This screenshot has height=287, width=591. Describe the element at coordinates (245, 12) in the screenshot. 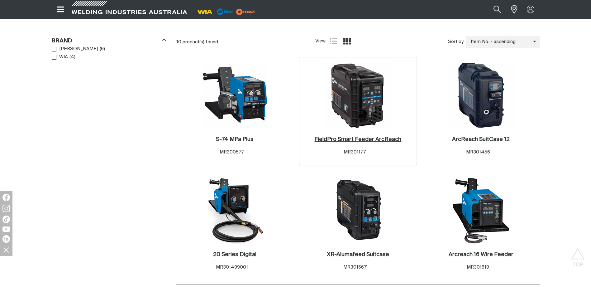

I see `img: miller` at that location.